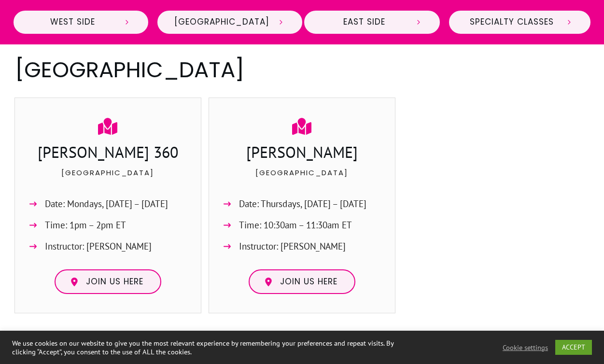 This screenshot has width=604, height=364. Describe the element at coordinates (364, 22) in the screenshot. I see `span: East Side` at that location.